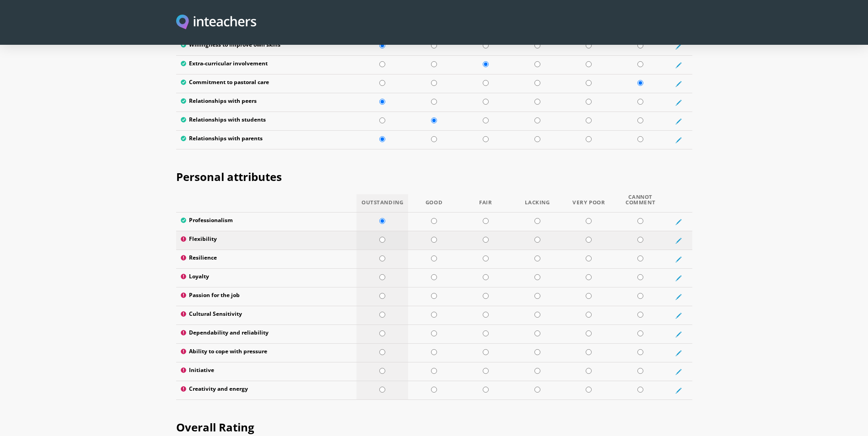 The width and height of the screenshot is (868, 436). I want to click on label: Relationships with parents, so click(266, 139).